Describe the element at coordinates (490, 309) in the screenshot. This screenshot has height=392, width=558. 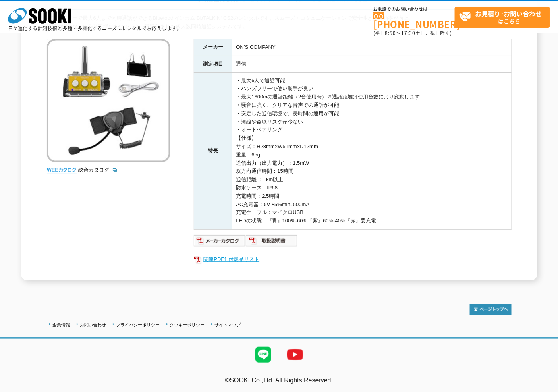
I see `img: トップページへ` at that location.